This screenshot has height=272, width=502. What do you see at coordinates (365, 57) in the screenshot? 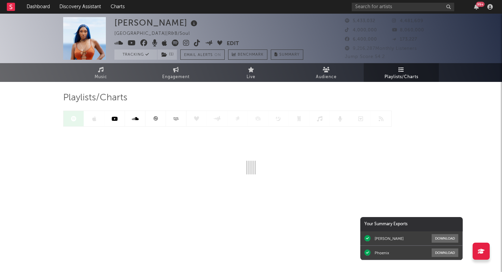
I see `span: Jump Score: 54.2` at bounding box center [365, 57].